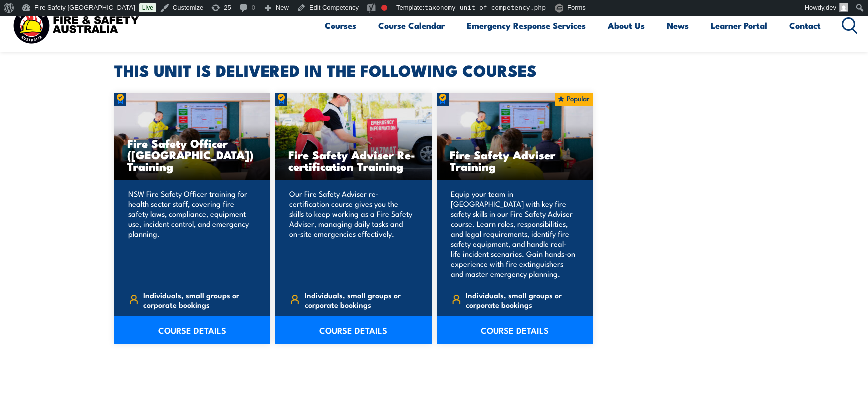  I want to click on p: NSW Fire Safety Officer training for health sector staff, covering fire safety laws, compliance, ..., so click(190, 234).